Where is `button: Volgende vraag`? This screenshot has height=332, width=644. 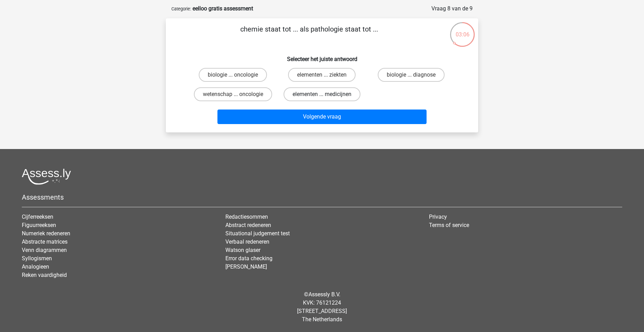
button: Volgende vraag is located at coordinates (322, 117).